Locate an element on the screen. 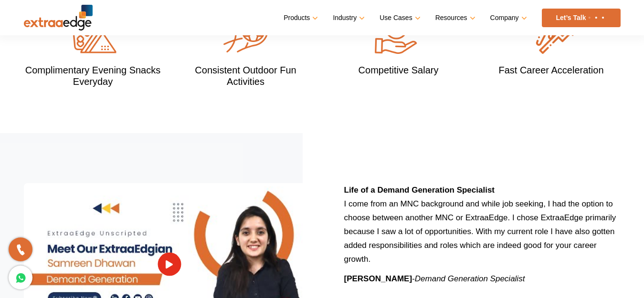 The width and height of the screenshot is (644, 298). a: Use Cases is located at coordinates (399, 17).